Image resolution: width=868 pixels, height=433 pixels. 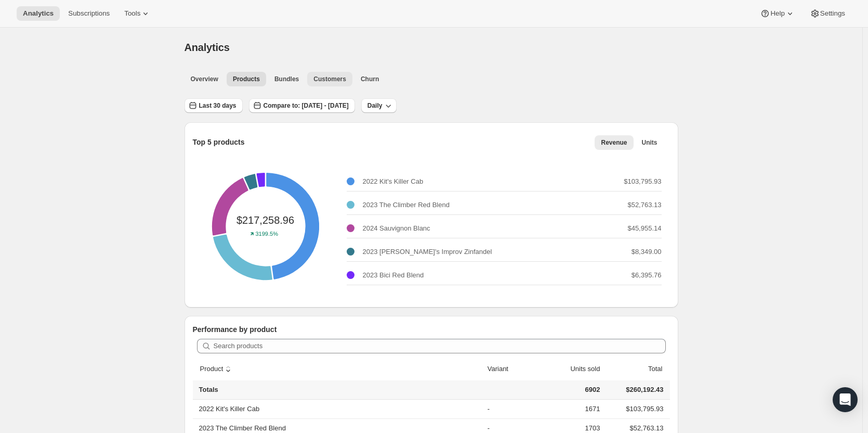 What do you see at coordinates (777, 14) in the screenshot?
I see `button: Help` at bounding box center [777, 14].